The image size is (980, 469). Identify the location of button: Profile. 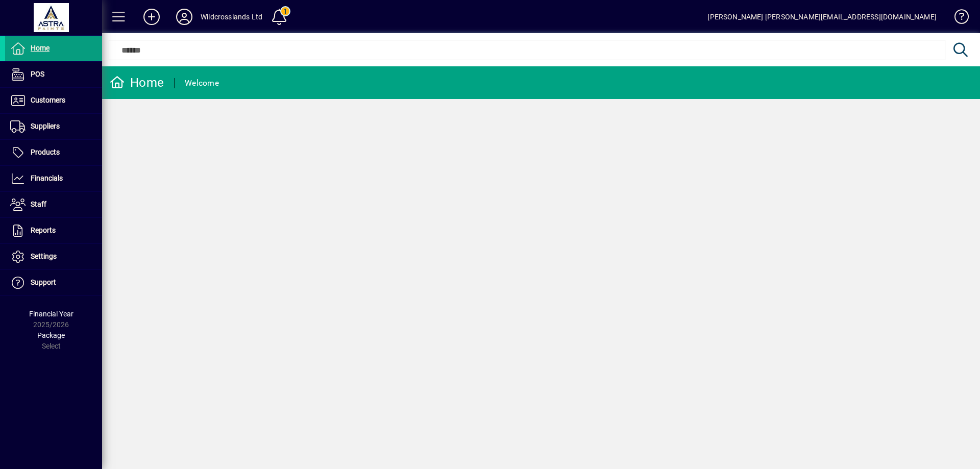
(185, 17).